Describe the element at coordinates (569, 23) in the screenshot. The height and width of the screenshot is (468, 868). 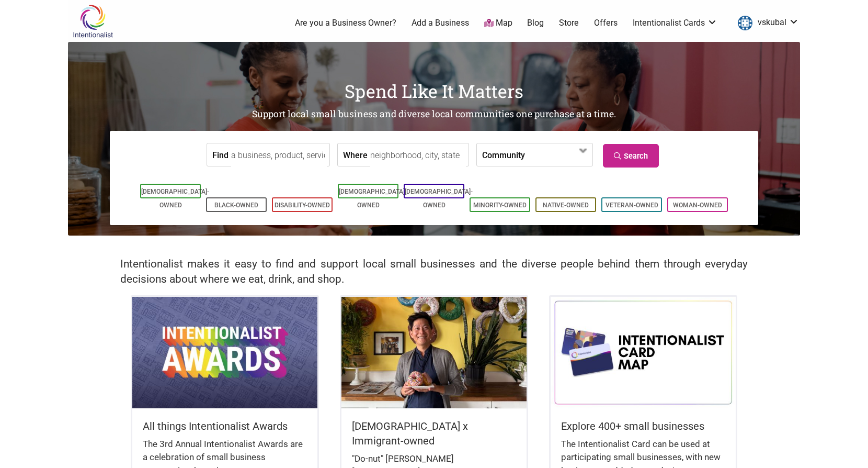
I see `a: Store` at that location.